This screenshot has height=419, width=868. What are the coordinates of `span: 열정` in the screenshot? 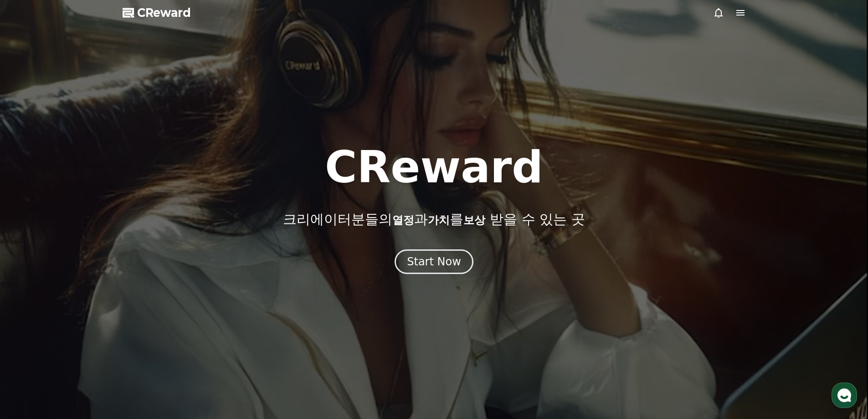 It's located at (404, 220).